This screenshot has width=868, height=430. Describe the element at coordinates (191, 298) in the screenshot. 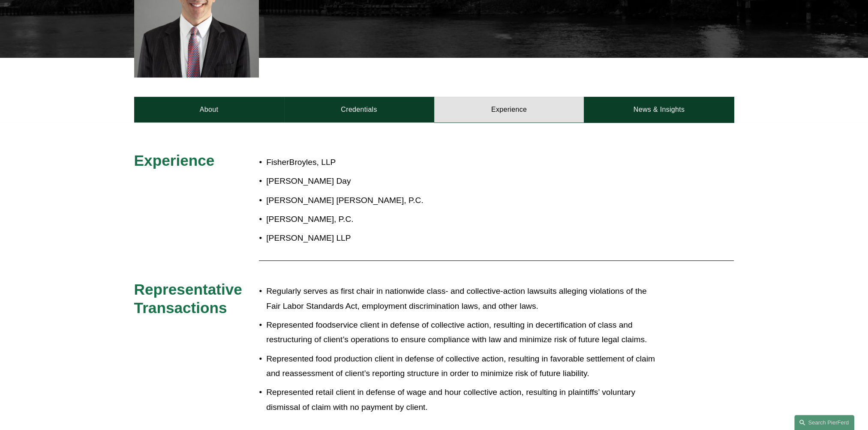

I see `span: Representative Transactions` at that location.